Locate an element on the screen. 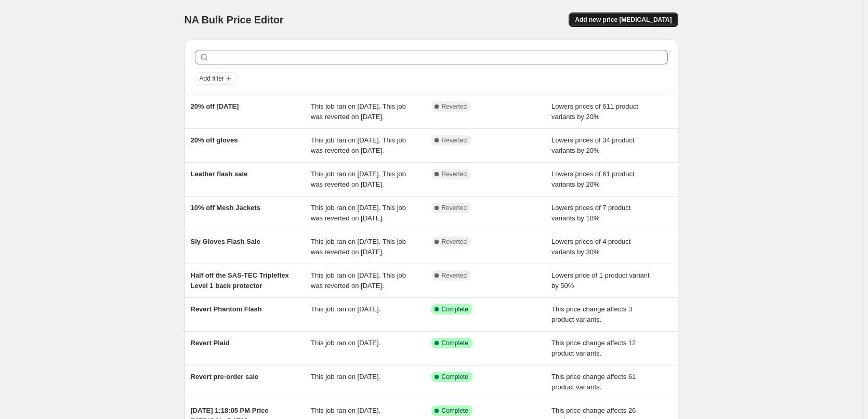 This screenshot has width=868, height=419. span: Lowers prices of 611 product variants by 20% is located at coordinates (595, 111).